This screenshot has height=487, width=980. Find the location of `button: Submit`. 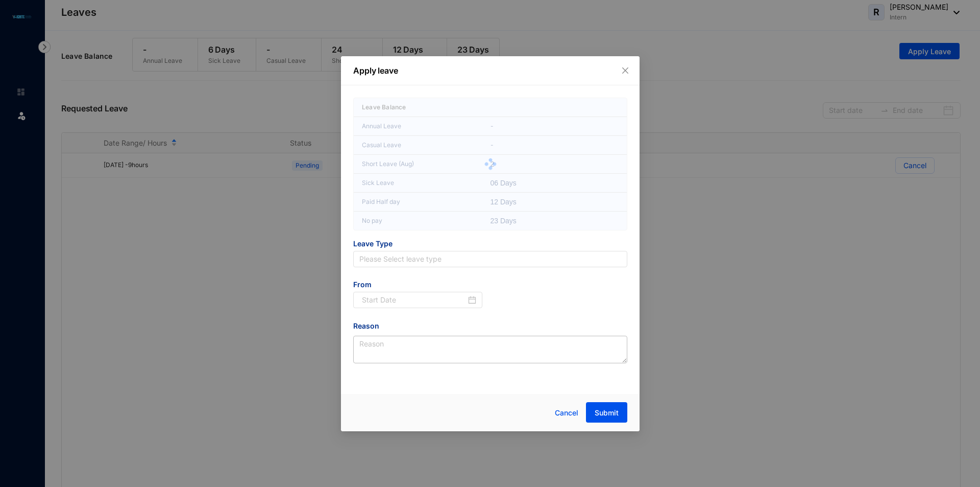

button: Submit is located at coordinates (606, 413).